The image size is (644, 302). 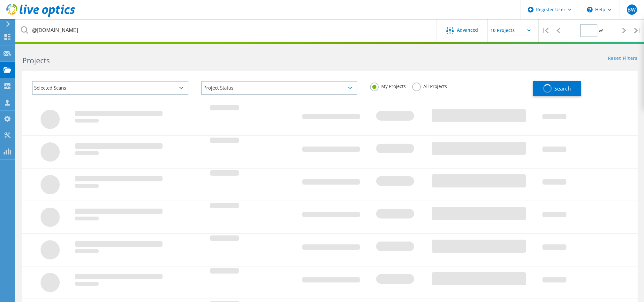 What do you see at coordinates (226, 30) in the screenshot?
I see `input: Search projects by name, owner, ID, company, etc` at bounding box center [226, 30].